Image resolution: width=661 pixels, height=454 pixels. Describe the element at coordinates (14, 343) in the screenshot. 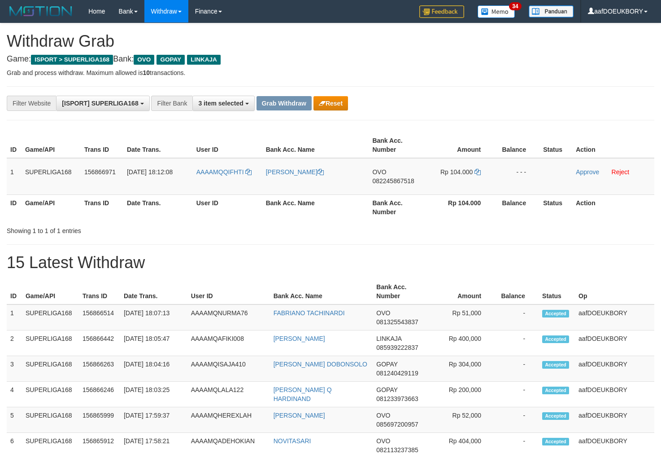

I see `td: 2` at that location.